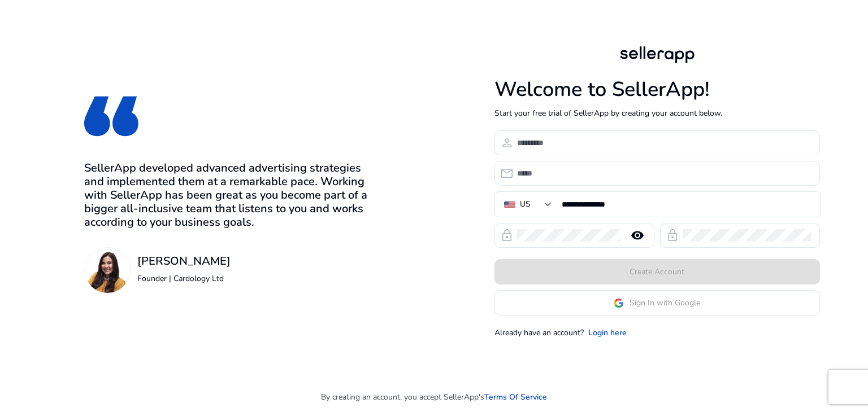  I want to click on h1: Welcome to SellerApp!, so click(657, 89).